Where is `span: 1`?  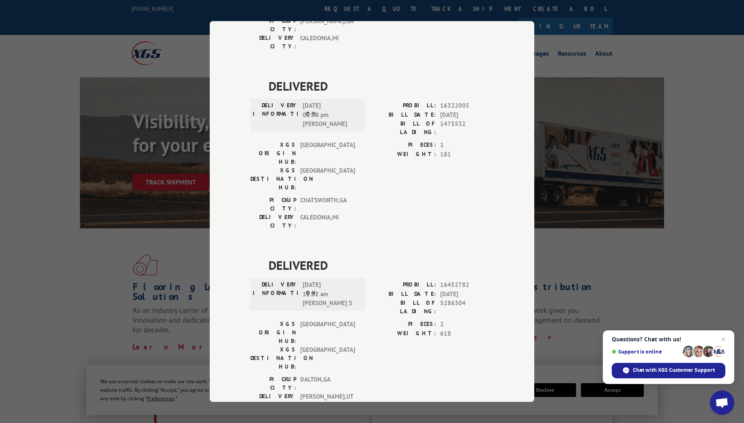 span: 1 is located at coordinates (467, 145).